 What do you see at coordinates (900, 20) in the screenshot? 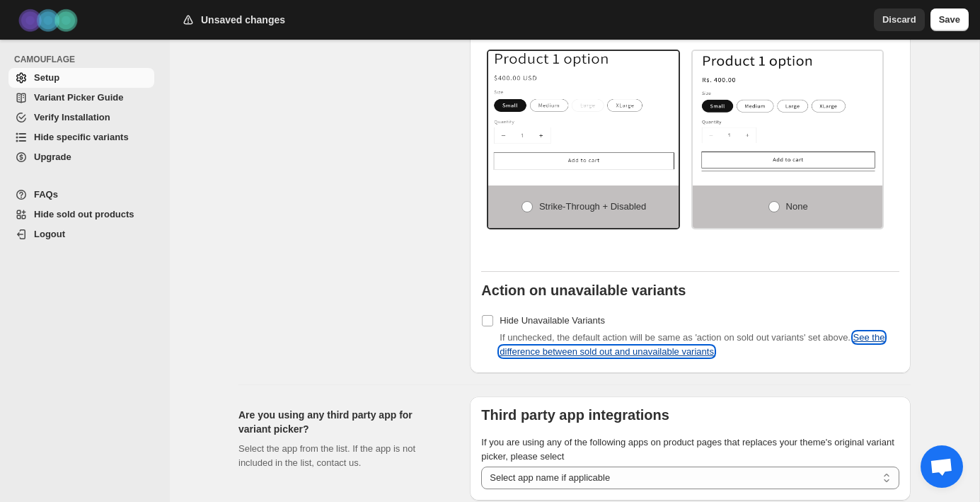
I see `span: Discard` at bounding box center [900, 20].